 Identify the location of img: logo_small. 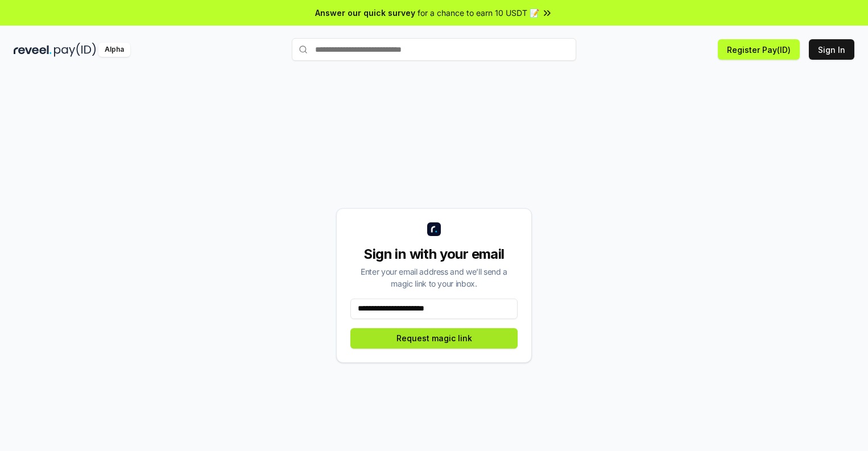
(434, 229).